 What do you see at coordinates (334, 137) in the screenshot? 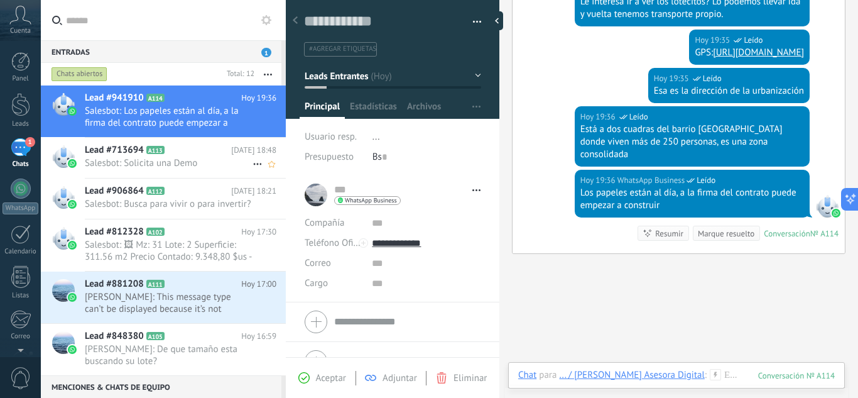
I see `div: Usuario resp.` at bounding box center [334, 137].